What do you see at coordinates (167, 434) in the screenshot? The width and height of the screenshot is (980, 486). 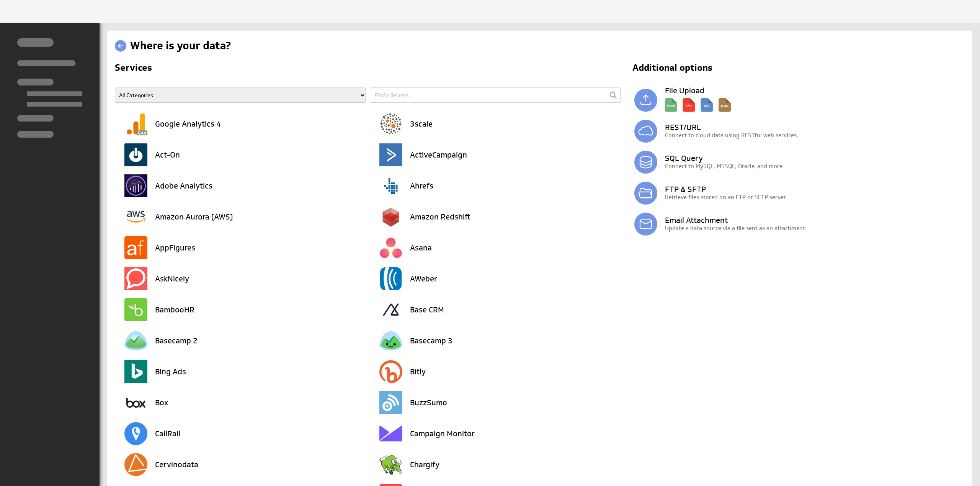 I see `h3: CallRail` at bounding box center [167, 434].